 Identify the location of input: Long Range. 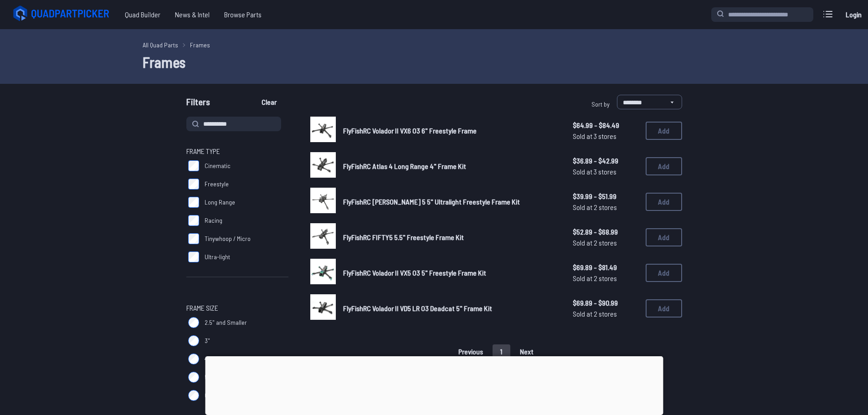
(194, 202).